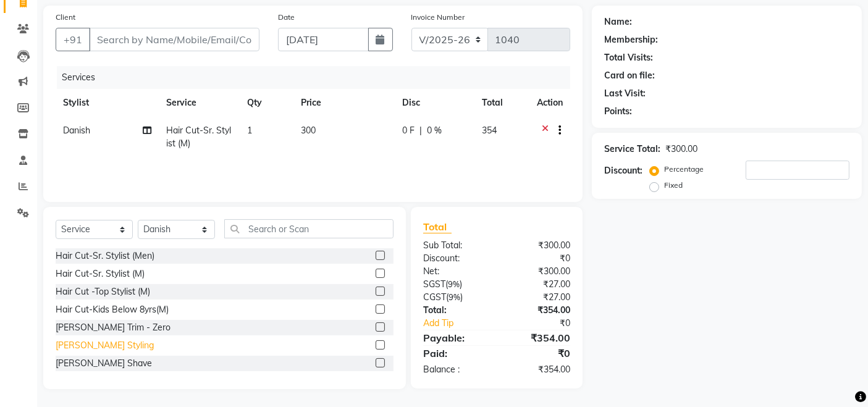 The height and width of the screenshot is (407, 868). I want to click on th: Disc, so click(434, 103).